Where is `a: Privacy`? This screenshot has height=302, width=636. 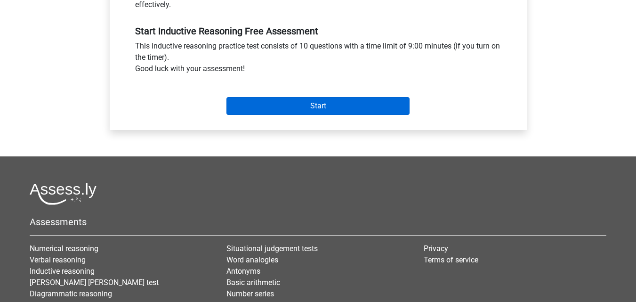
a: Privacy is located at coordinates (436, 248).